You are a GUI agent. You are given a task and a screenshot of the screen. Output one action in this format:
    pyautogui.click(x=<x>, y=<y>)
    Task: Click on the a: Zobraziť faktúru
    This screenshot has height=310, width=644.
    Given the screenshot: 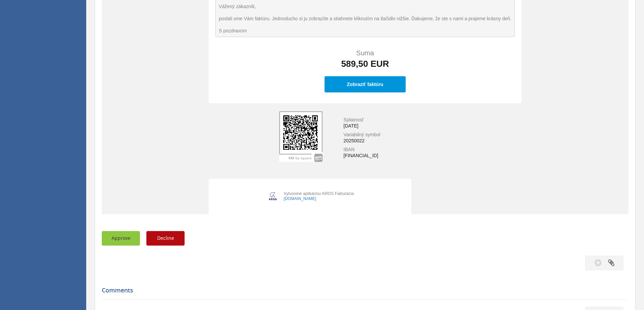 What is the action you would take?
    pyautogui.click(x=365, y=84)
    